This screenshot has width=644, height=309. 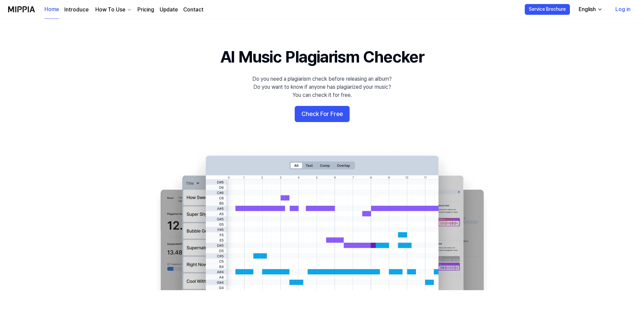 What do you see at coordinates (322, 87) in the screenshot?
I see `div: Do you need a plagiarism check before releasing an album? Do you want to know if anyone has plagi...` at bounding box center [322, 87].